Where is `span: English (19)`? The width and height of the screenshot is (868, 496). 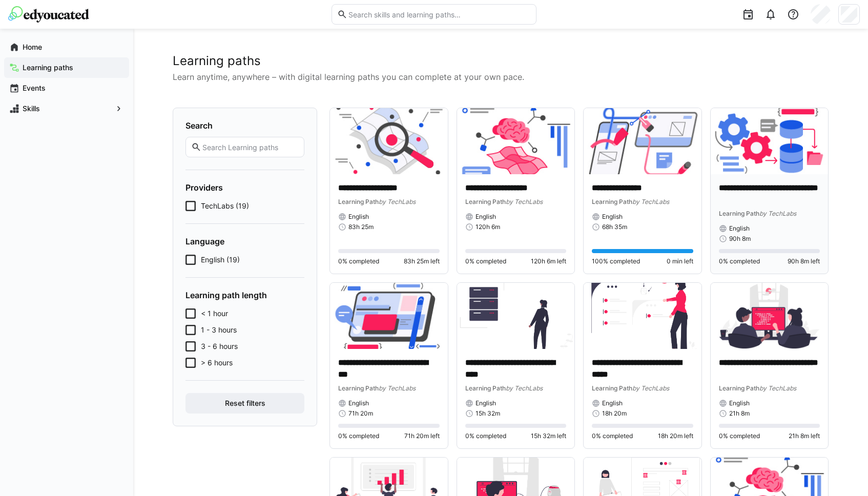
span: English (19) is located at coordinates (220, 259).